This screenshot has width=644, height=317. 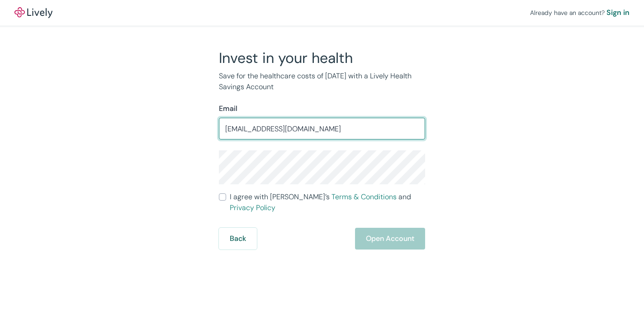 What do you see at coordinates (228, 109) in the screenshot?
I see `label: Email` at bounding box center [228, 109].